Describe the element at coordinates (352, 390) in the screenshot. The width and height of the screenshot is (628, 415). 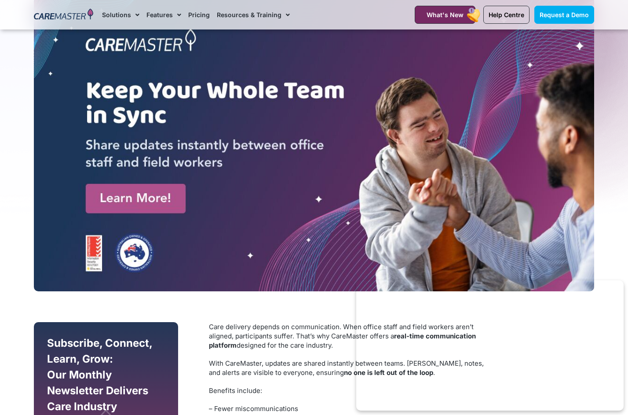
I see `p: Benefits include:` at that location.